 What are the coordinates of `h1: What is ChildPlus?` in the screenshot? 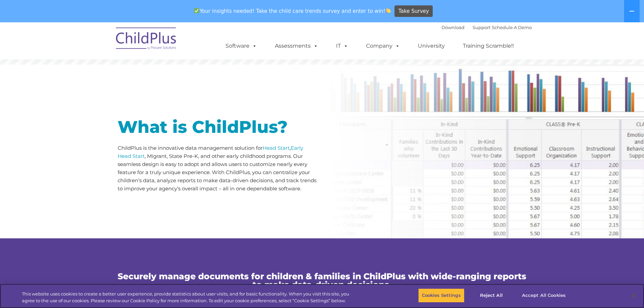 It's located at (217, 127).